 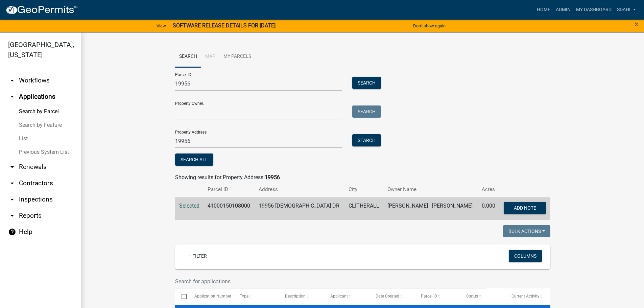 I want to click on div: Showing results for Property Address:, so click(x=363, y=177).